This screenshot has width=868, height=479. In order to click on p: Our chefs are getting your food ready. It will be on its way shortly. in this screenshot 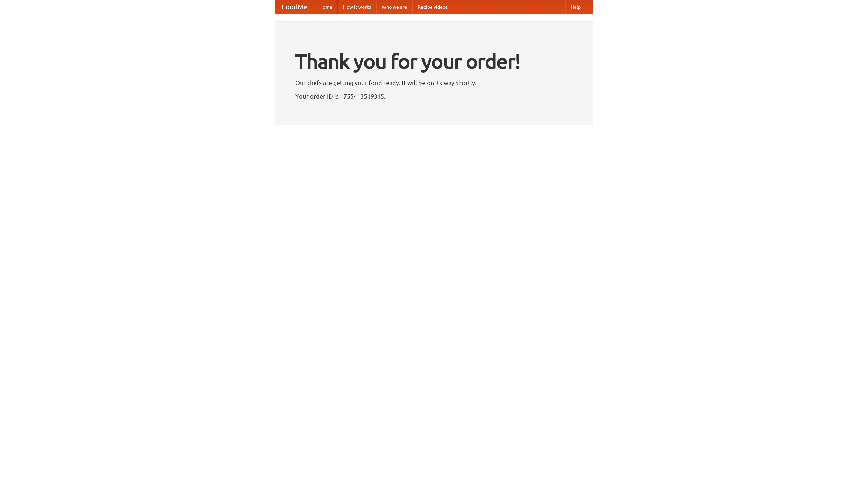, I will do `click(434, 83)`.